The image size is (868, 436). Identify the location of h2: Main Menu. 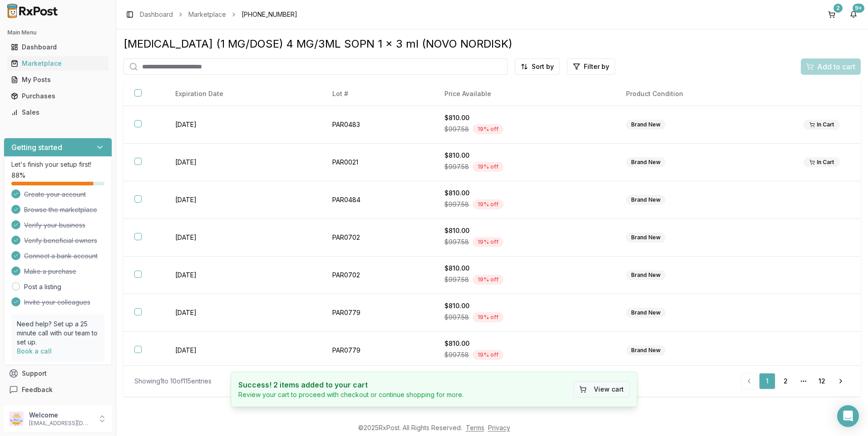
(58, 33).